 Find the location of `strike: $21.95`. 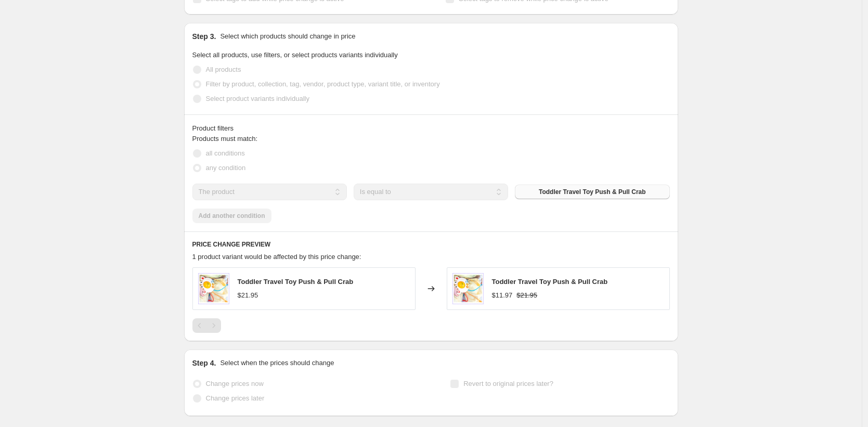

strike: $21.95 is located at coordinates (527, 295).